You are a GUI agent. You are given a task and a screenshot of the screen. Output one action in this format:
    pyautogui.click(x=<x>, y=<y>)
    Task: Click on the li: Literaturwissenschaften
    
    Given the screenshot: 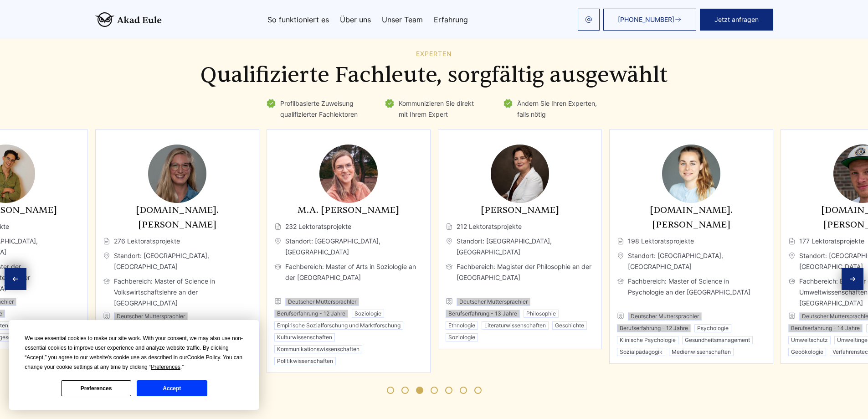 What is the action you would take?
    pyautogui.click(x=515, y=326)
    